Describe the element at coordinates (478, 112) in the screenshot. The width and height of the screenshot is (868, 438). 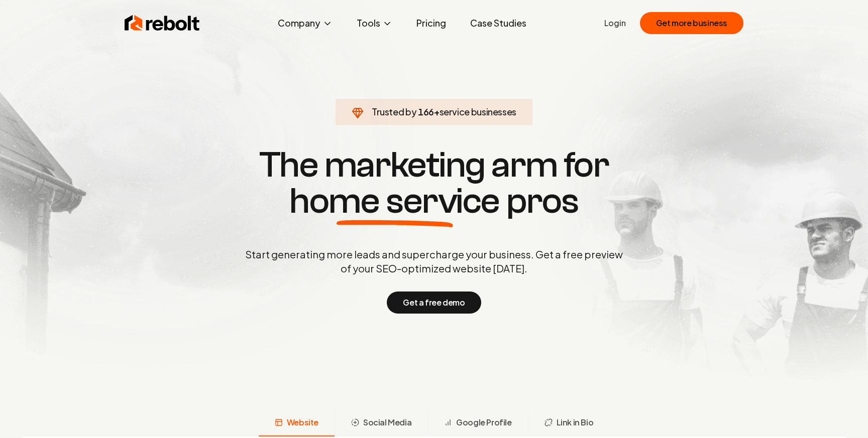
I see `span: service businesses` at that location.